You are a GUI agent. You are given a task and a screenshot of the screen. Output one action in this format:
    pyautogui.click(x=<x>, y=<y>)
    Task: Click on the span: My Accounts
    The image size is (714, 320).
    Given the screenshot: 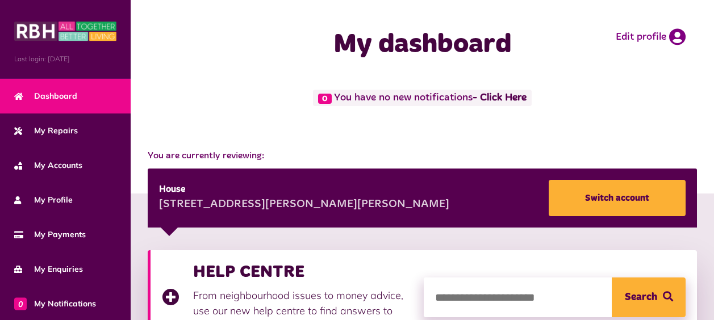 What is the action you would take?
    pyautogui.click(x=48, y=165)
    